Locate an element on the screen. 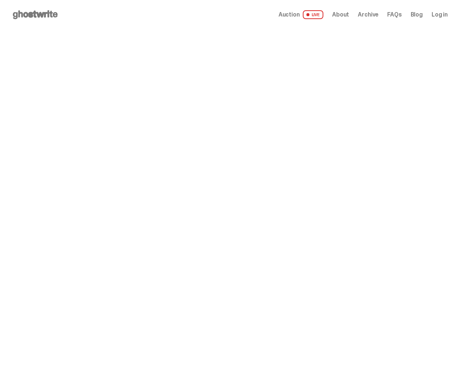 The width and height of the screenshot is (465, 378). a: Blog is located at coordinates (417, 15).